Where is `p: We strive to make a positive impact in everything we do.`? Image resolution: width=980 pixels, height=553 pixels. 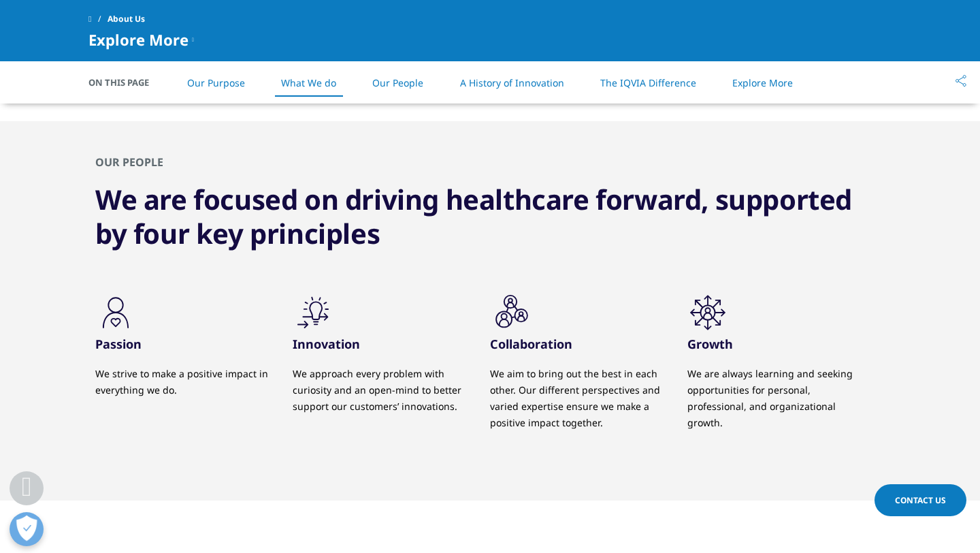
p: We strive to make a positive impact in everything we do. is located at coordinates (184, 382).